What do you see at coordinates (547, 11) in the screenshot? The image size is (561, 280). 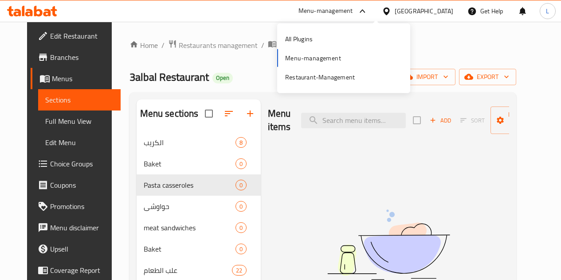 I see `span: L` at bounding box center [547, 11].